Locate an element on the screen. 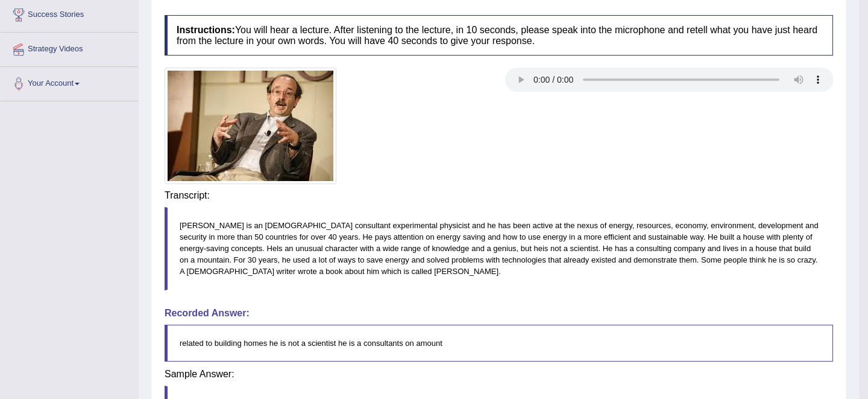 The width and height of the screenshot is (868, 399). h4: Transcript: is located at coordinates (498, 196).